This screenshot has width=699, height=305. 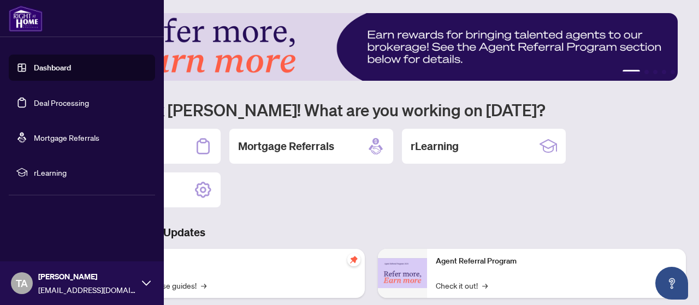 What do you see at coordinates (664, 72) in the screenshot?
I see `button: 4` at bounding box center [664, 72].